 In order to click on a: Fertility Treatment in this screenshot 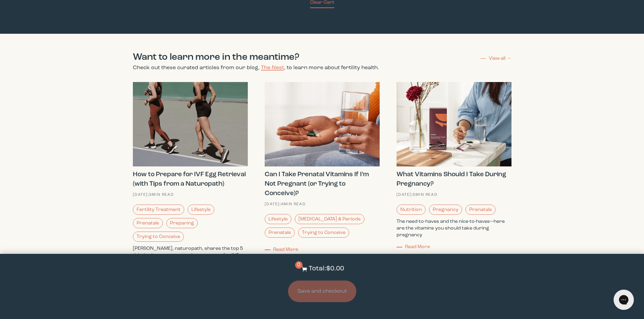, I will do `click(159, 210)`.